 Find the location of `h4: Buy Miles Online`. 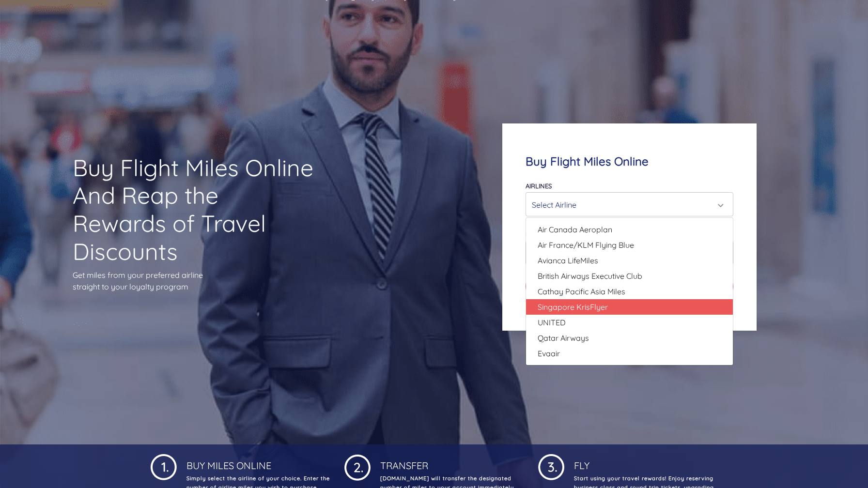

h4: Buy Miles Online is located at coordinates (257, 462).